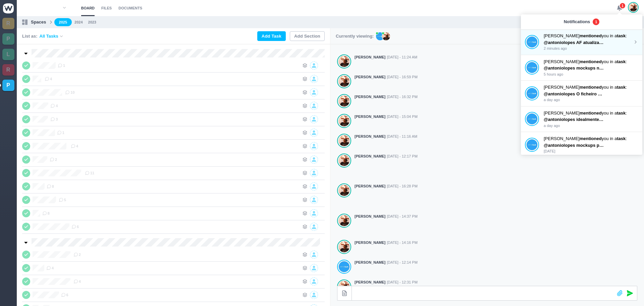  What do you see at coordinates (38, 22) in the screenshot?
I see `p: Spaces` at bounding box center [38, 22].